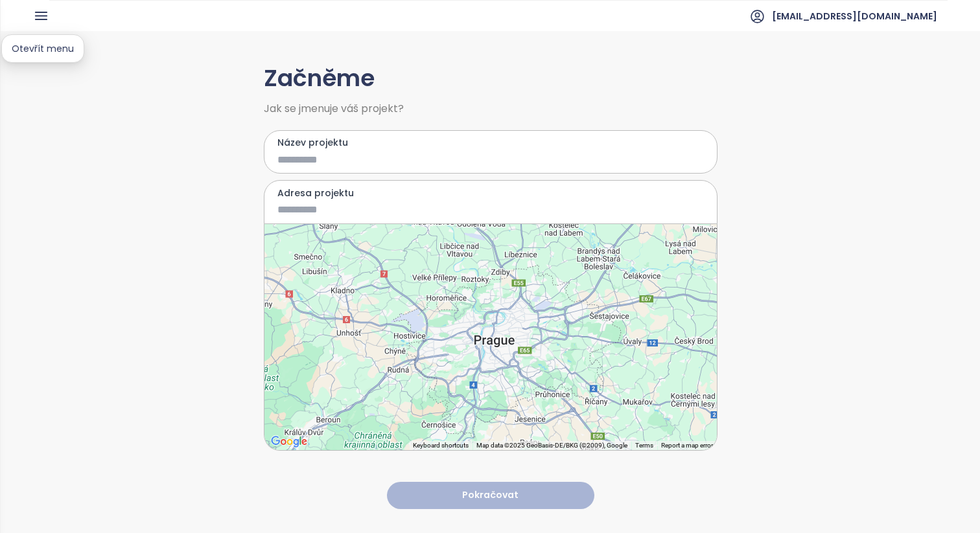  Describe the element at coordinates (491, 193) in the screenshot. I see `label: Adresa projektu` at that location.